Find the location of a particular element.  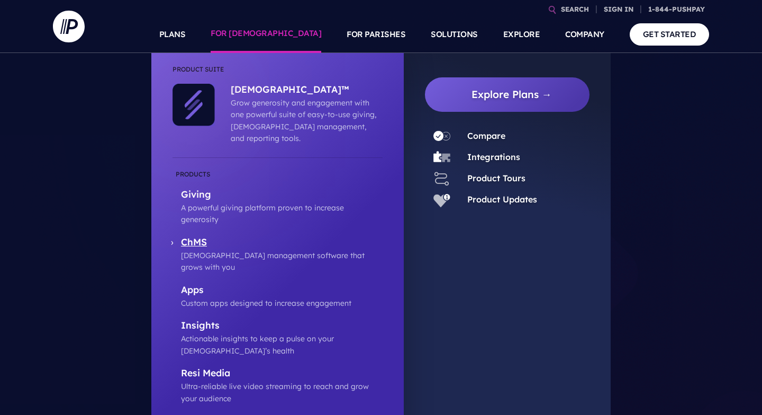

p: Custom apps designed to increase engagement is located at coordinates (282, 303).